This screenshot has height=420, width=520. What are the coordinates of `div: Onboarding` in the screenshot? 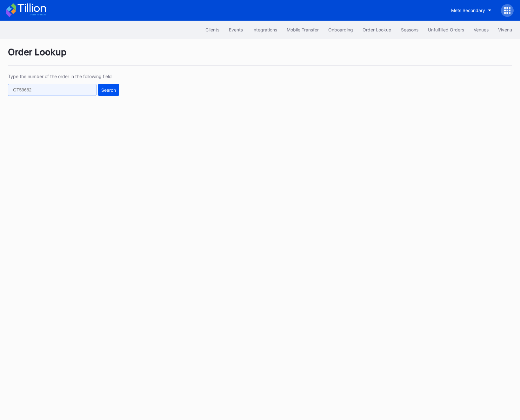 It's located at (341, 30).